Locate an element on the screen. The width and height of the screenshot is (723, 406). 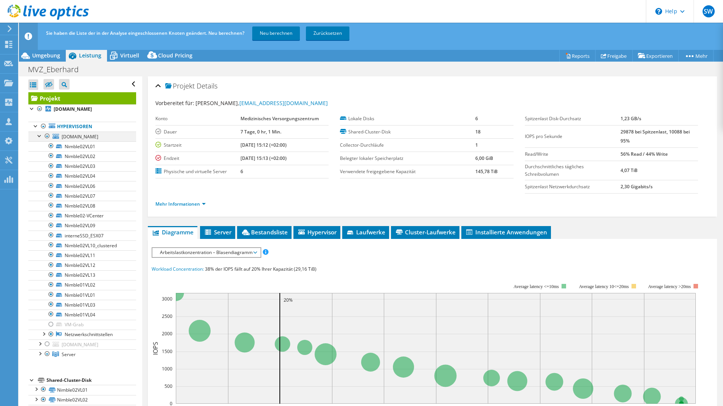
div: Shared-Cluster-Disk is located at coordinates (91, 380).